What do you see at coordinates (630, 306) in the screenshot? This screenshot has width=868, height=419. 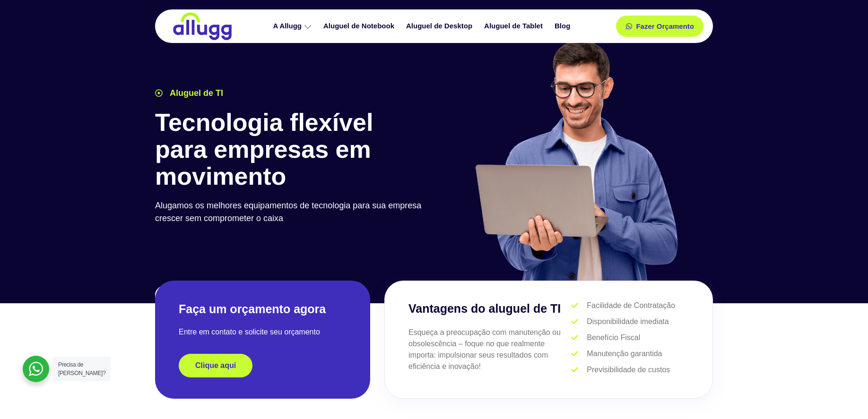 I see `span: Facilidade de Contratação` at bounding box center [630, 306].